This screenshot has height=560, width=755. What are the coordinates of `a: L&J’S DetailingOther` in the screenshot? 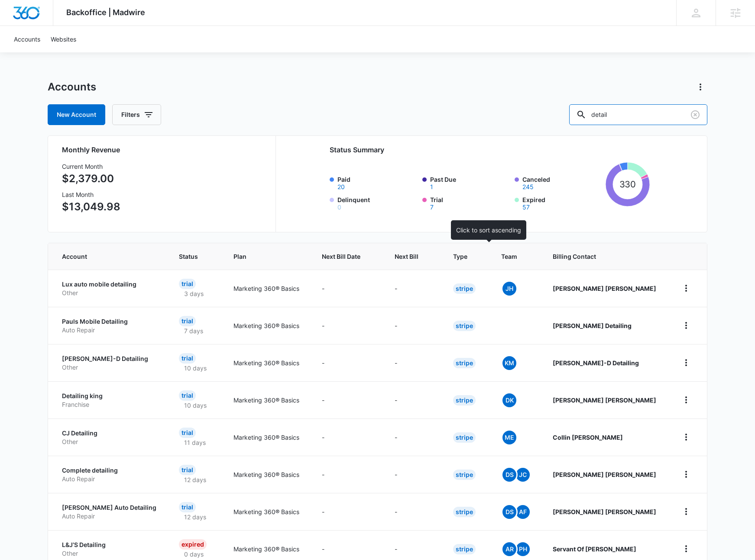 It's located at (110, 549).